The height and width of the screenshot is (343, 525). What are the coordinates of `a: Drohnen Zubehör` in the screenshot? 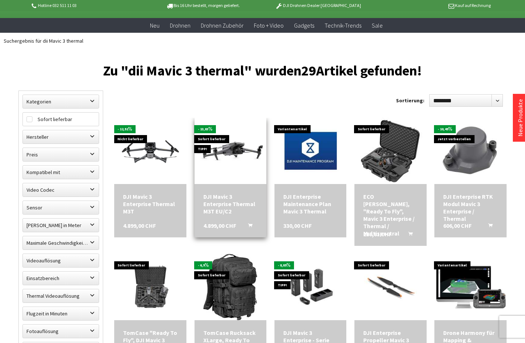 It's located at (222, 25).